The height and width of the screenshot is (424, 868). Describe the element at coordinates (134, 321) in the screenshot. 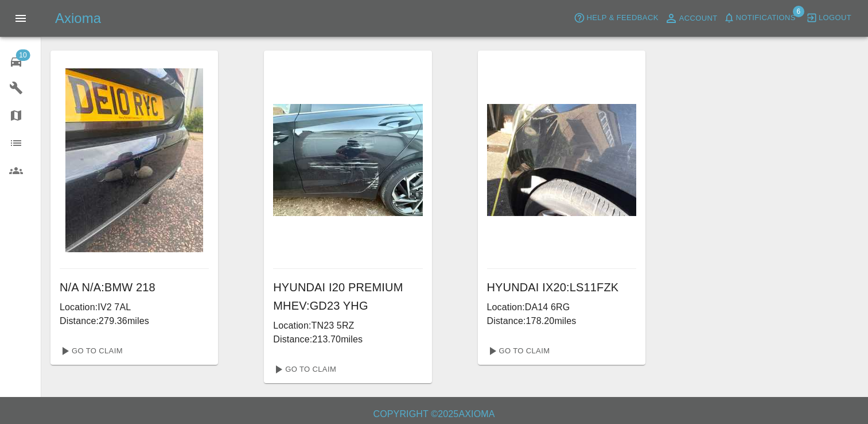

I see `p: Distance: 279.36 miles` at that location.